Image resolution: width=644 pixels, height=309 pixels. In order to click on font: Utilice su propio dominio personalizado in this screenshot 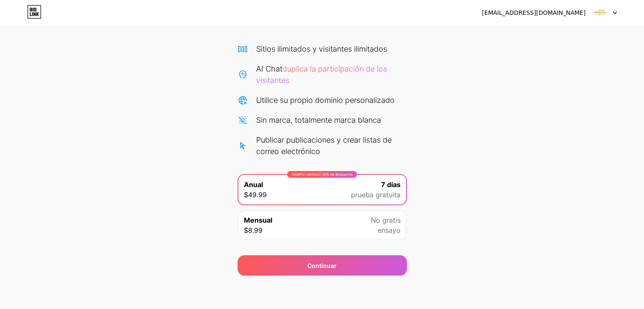, I will do `click(325, 100)`.